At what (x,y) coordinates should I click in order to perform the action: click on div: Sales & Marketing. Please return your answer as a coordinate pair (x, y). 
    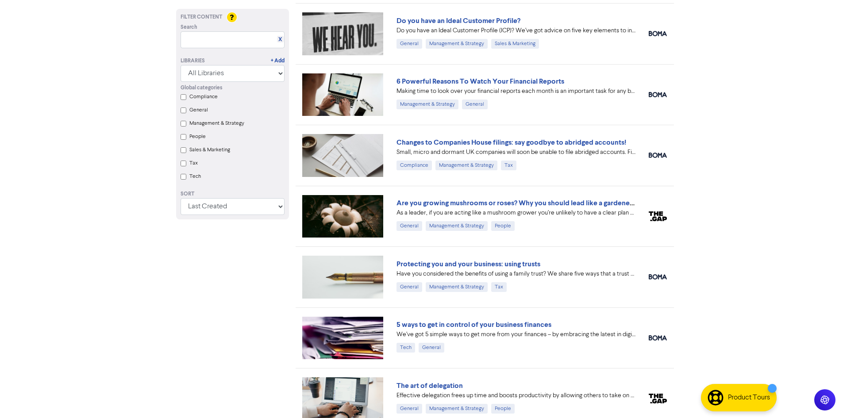
    Looking at the image, I should click on (515, 44).